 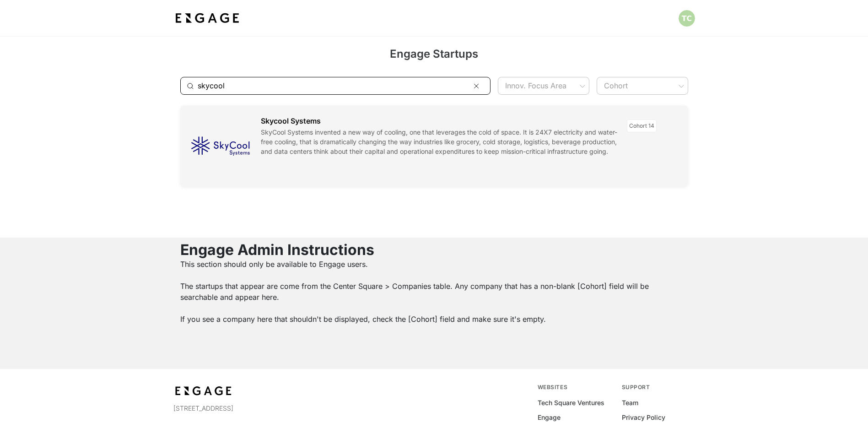 What do you see at coordinates (434, 250) in the screenshot?
I see `h2: Engage Admin Instructions` at bounding box center [434, 250].